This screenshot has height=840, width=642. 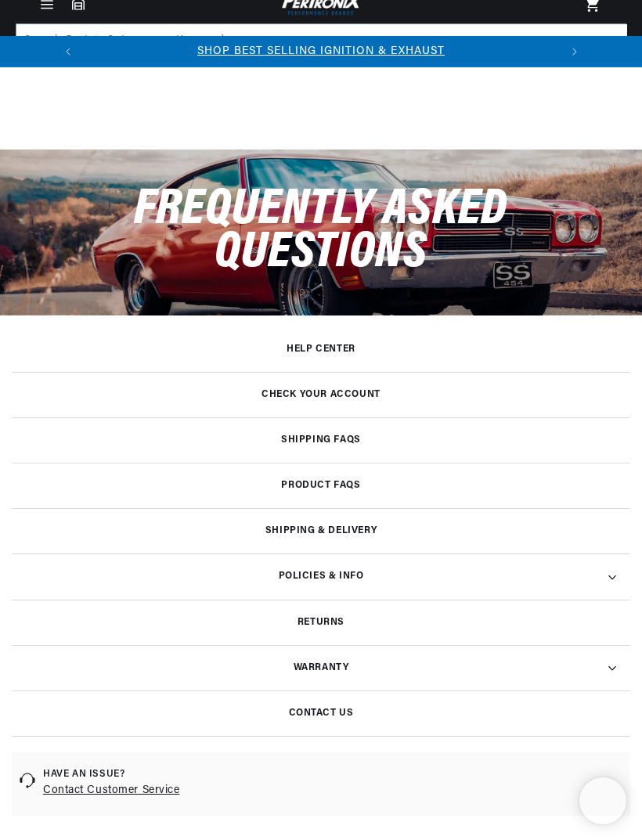 What do you see at coordinates (321, 51) in the screenshot?
I see `a: SHOP BEST SELLING IGNITION & EXHAUST` at bounding box center [321, 51].